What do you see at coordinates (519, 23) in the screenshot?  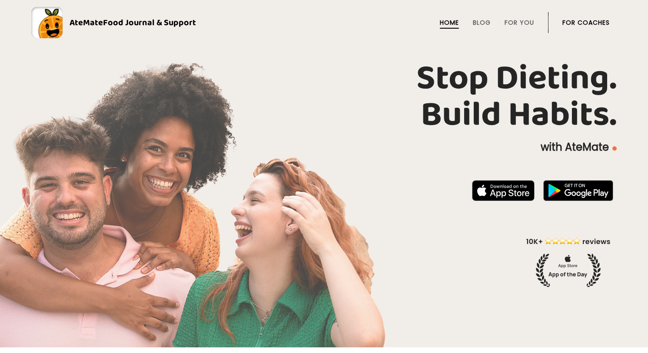 I see `a: For You` at bounding box center [519, 23].